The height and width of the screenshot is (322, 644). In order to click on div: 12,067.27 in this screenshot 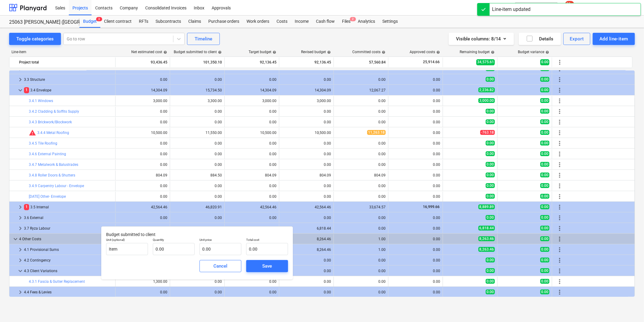, I will do `click(361, 90)`.